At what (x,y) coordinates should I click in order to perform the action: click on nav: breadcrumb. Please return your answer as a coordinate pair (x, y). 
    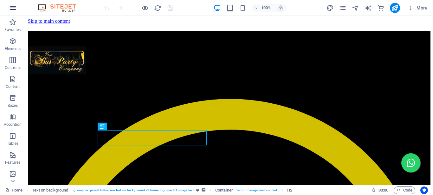
    Looking at the image, I should click on (162, 191).